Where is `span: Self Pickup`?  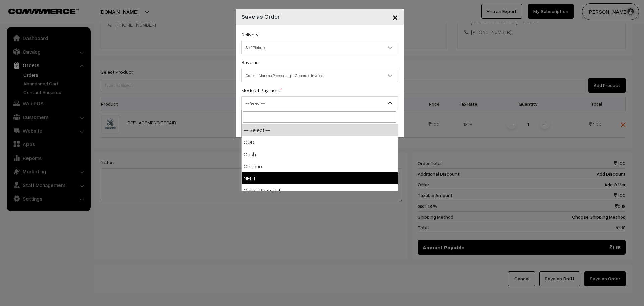
span: Self Pickup is located at coordinates (320, 47).